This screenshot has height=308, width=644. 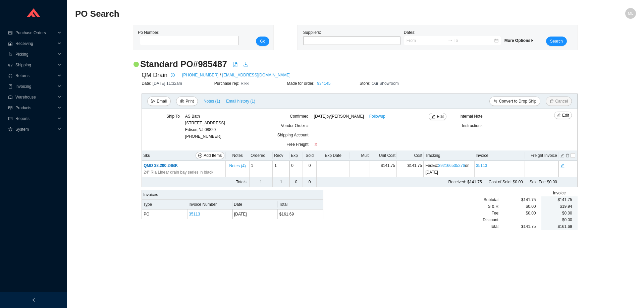 I want to click on input: To, so click(x=473, y=40).